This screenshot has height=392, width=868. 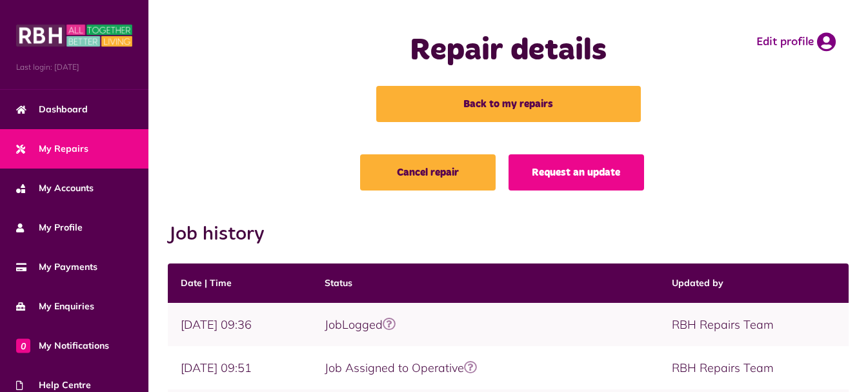 What do you see at coordinates (55, 188) in the screenshot?
I see `span: My Accounts` at bounding box center [55, 188].